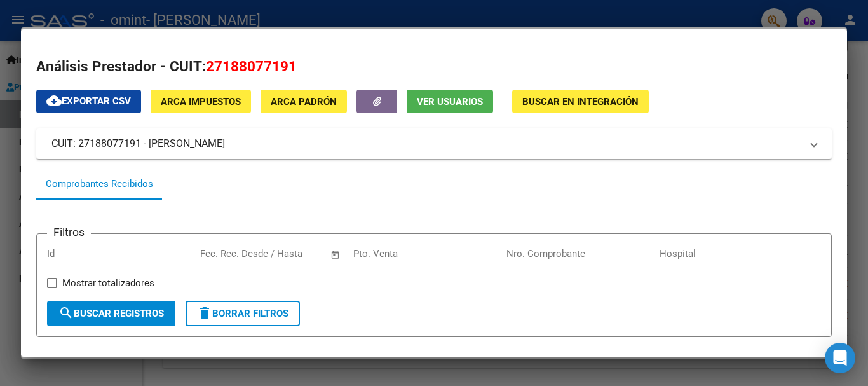 The height and width of the screenshot is (386, 868). What do you see at coordinates (243, 313) in the screenshot?
I see `button: Borrar Filtros` at bounding box center [243, 313].